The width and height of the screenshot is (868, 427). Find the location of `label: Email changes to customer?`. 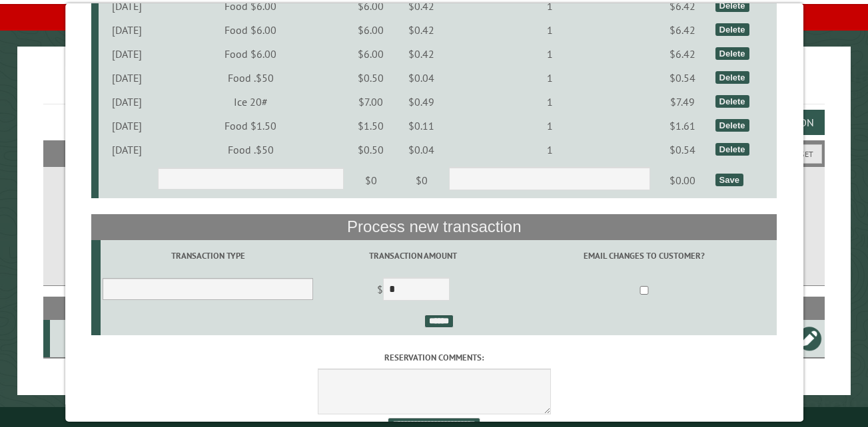

label: Email changes to customer? is located at coordinates (643, 256).